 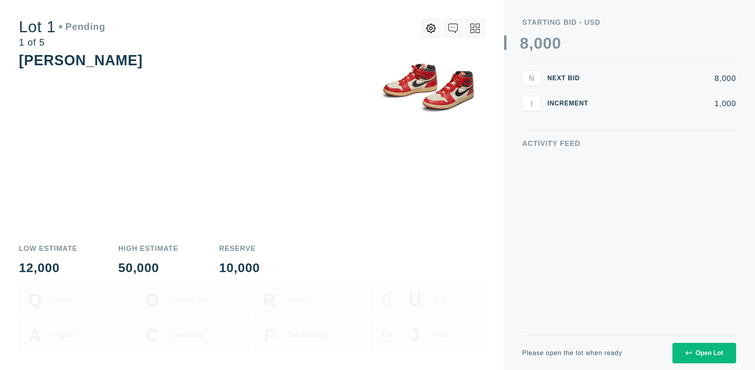 What do you see at coordinates (571, 78) in the screenshot?
I see `div: Next Bid` at bounding box center [571, 78].